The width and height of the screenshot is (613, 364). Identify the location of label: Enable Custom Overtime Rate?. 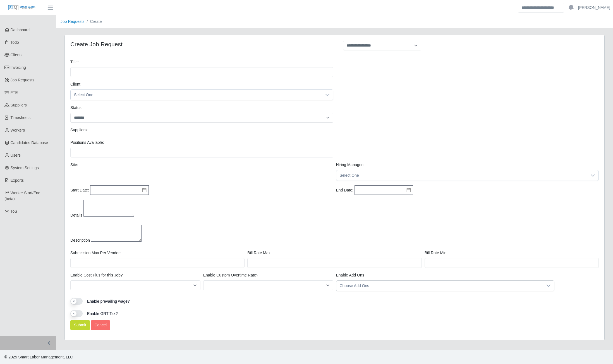
(231, 275).